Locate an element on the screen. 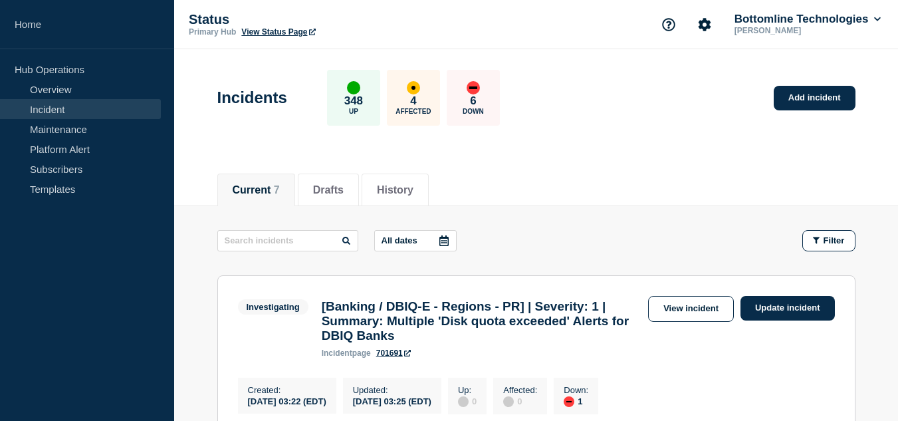 The width and height of the screenshot is (898, 421). p: 6 is located at coordinates (472, 101).